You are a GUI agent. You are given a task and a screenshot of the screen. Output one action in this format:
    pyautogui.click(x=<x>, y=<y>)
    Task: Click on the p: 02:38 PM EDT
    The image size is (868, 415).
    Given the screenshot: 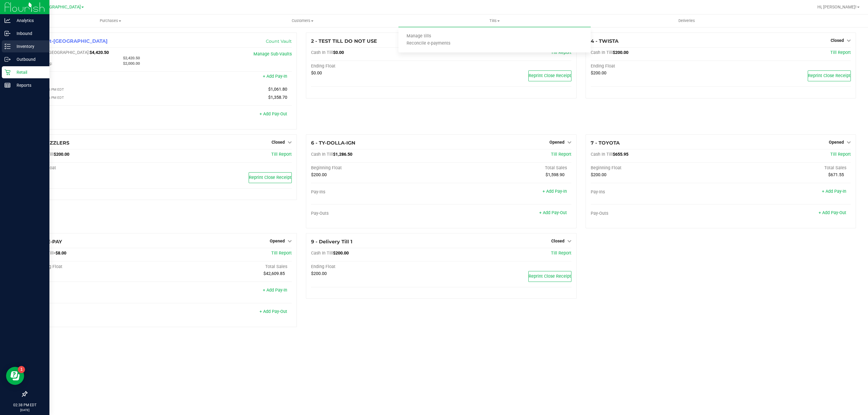 What is the action you would take?
    pyautogui.click(x=25, y=405)
    